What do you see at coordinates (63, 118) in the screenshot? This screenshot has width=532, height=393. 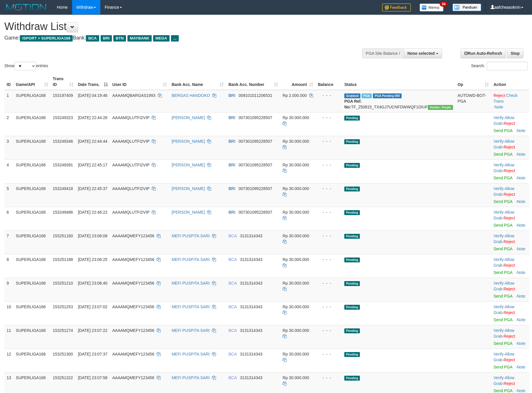 I see `span: 153249323` at bounding box center [63, 118].